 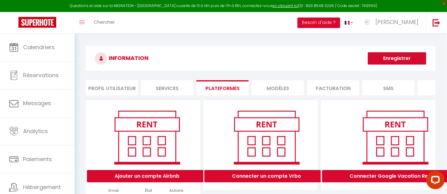 What do you see at coordinates (42, 187) in the screenshot?
I see `span: Hébergement` at bounding box center [42, 187].